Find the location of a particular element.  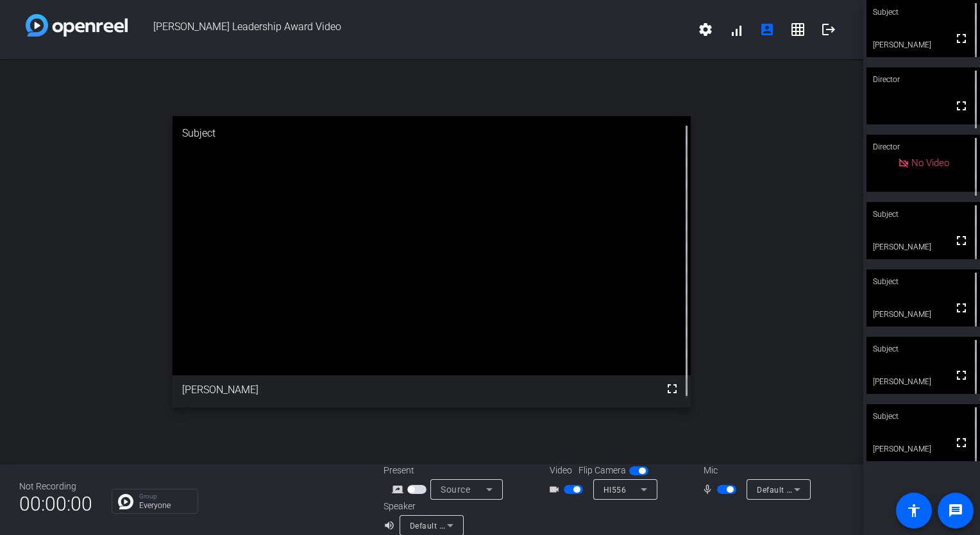

mat-icon: settings is located at coordinates (706, 30).